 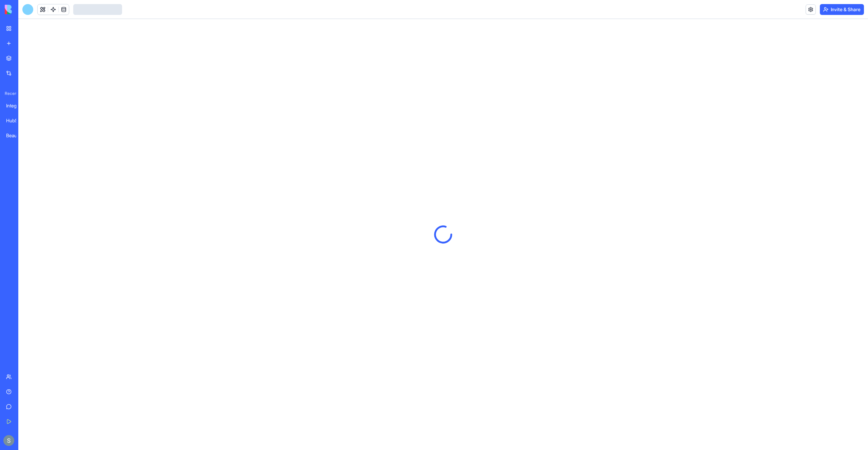 I want to click on span: Recent, so click(x=9, y=93).